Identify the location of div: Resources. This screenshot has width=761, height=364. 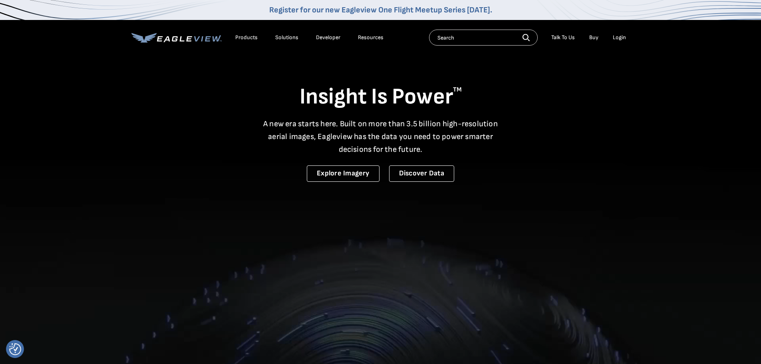
(371, 38).